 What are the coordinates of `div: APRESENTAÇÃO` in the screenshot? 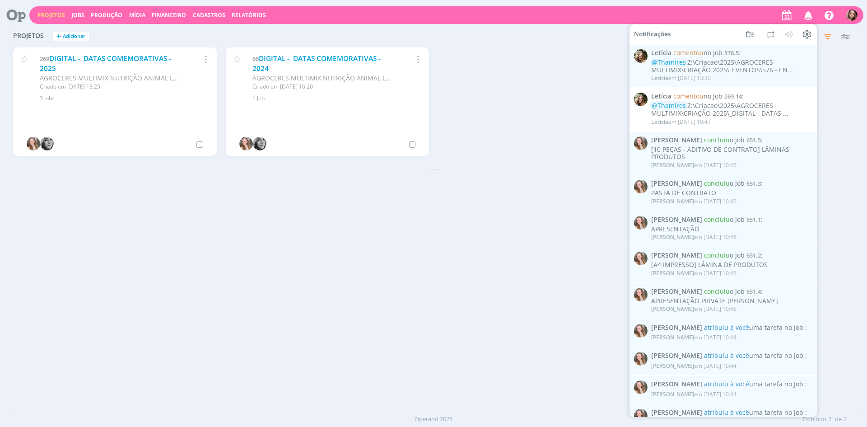 It's located at (732, 229).